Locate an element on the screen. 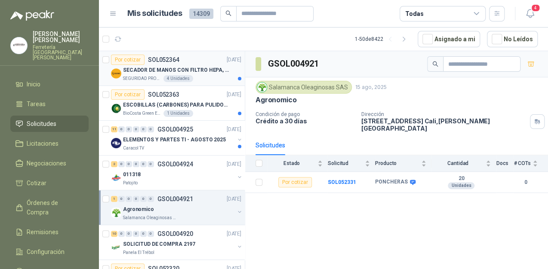 Image resolution: width=548 pixels, height=269 pixels. p: GSOL004924 is located at coordinates (175, 164).